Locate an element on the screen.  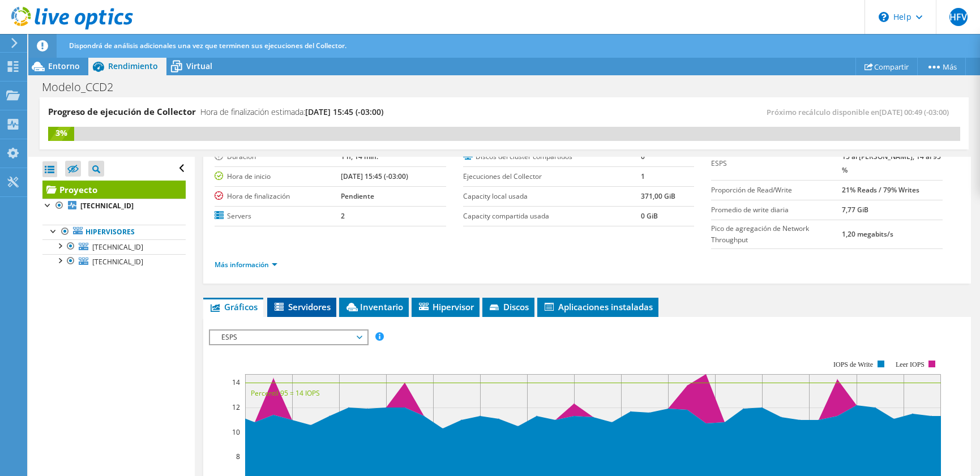
text: IOPS de Write is located at coordinates (853, 365).